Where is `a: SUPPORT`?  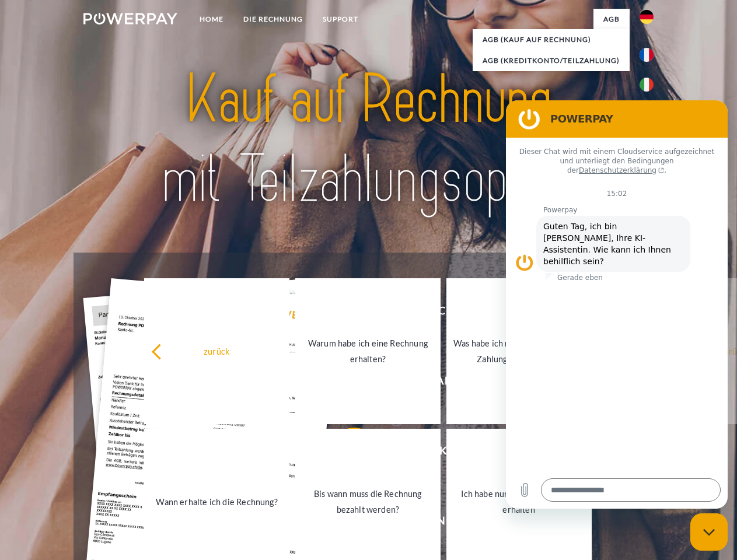 a: SUPPORT is located at coordinates (340, 20).